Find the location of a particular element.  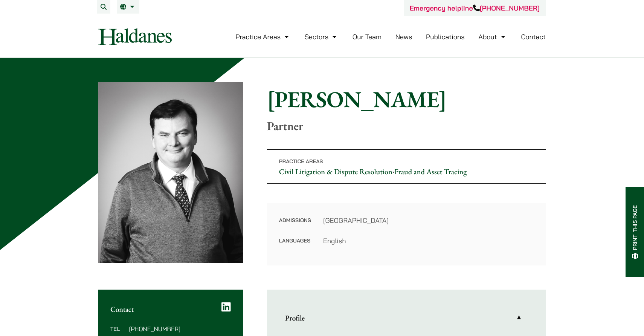

a: EN is located at coordinates (128, 7).